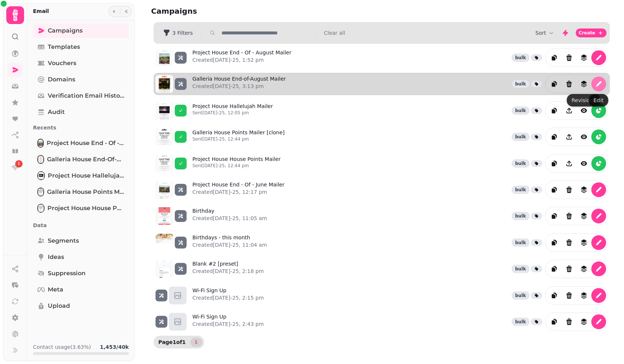 This screenshot has width=624, height=364. What do you see at coordinates (222, 11) in the screenshot?
I see `h2: Campaigns` at bounding box center [222, 11].